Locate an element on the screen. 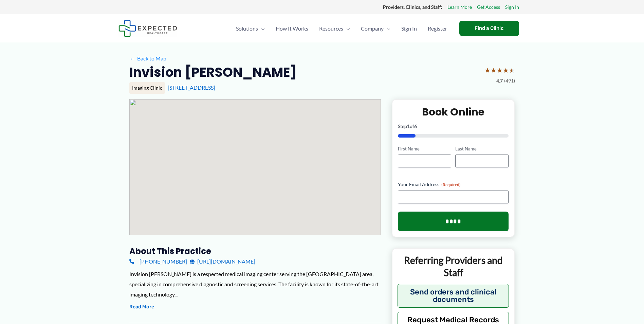 Image resolution: width=644 pixels, height=324 pixels. label: First Name is located at coordinates (424, 149).